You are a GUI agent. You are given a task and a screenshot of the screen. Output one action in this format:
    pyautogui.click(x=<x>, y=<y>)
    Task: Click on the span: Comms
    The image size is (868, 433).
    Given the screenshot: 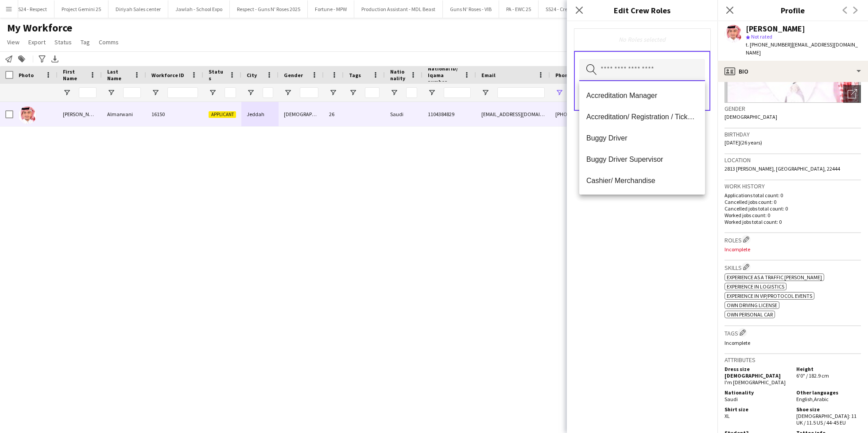 What is the action you would take?
    pyautogui.click(x=109, y=42)
    